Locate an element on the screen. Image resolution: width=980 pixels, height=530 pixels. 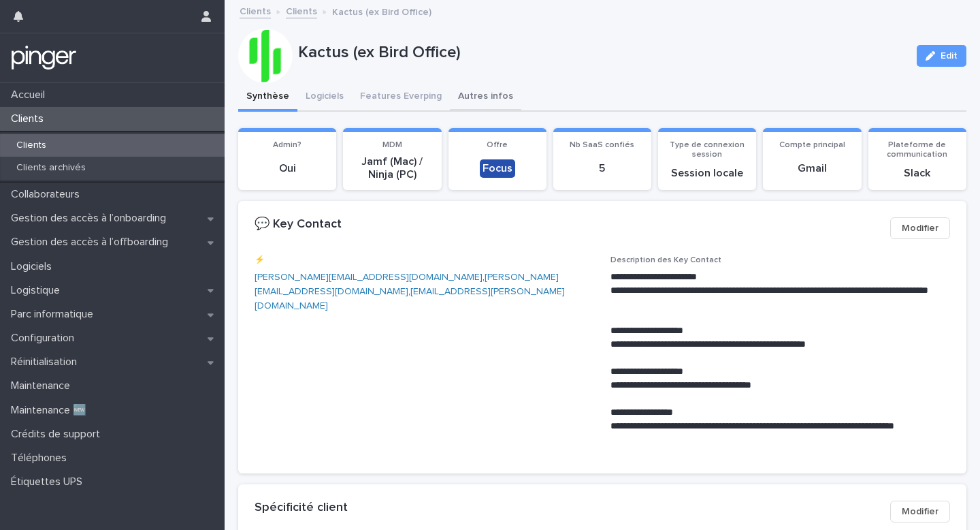
span: Plateforme de communication is located at coordinates (917, 150).